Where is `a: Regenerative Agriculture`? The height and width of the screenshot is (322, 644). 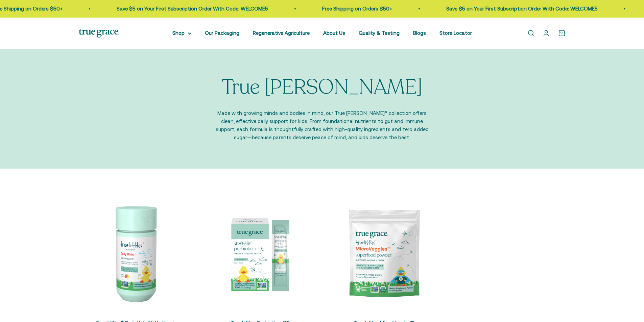 a: Regenerative Agriculture is located at coordinates (281, 33).